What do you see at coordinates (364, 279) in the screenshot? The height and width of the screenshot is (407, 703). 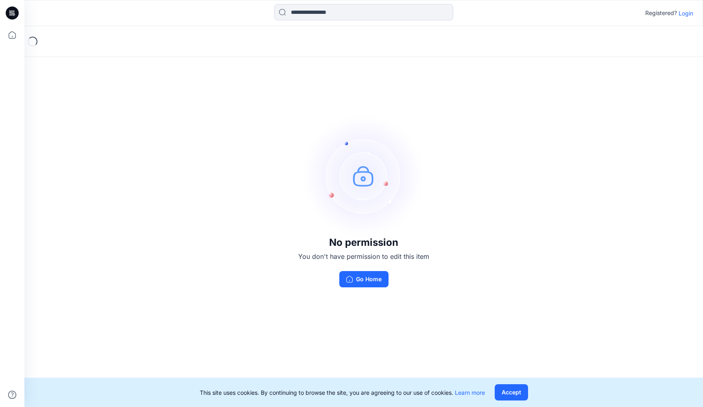 I see `a: Go Home` at bounding box center [364, 279].